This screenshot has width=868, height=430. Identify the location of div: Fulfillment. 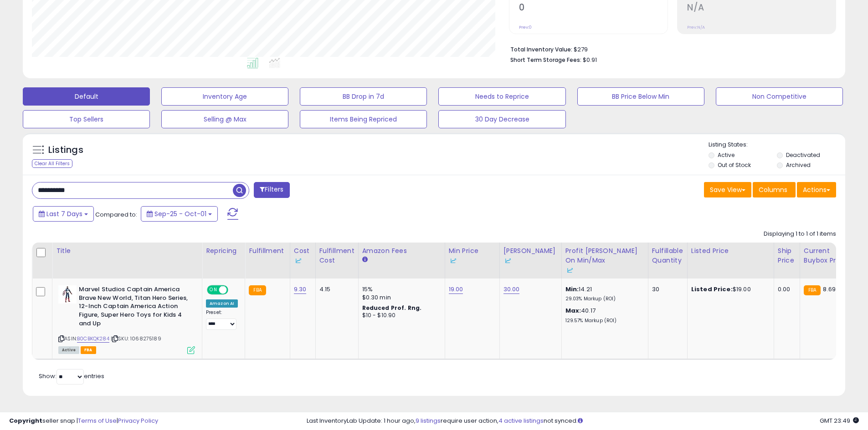
(267, 251).